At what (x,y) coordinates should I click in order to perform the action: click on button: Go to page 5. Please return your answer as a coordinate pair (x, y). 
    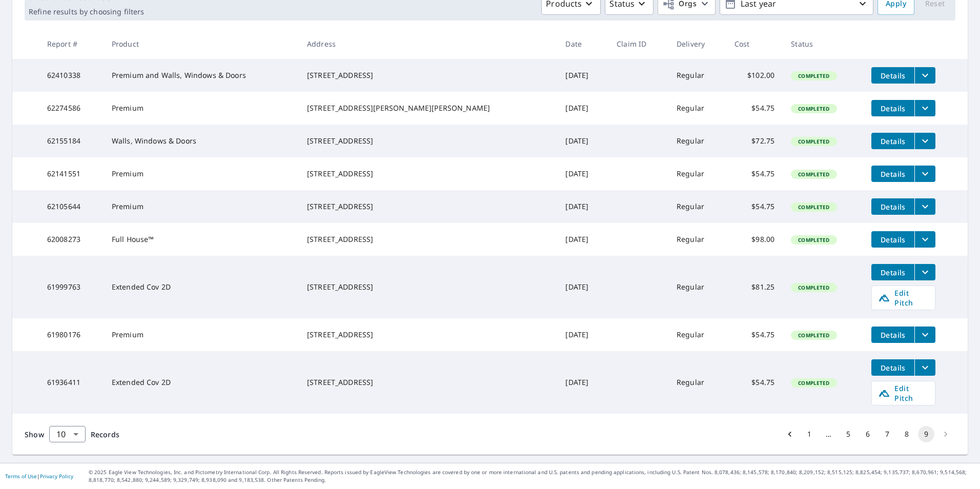
    Looking at the image, I should click on (849, 434).